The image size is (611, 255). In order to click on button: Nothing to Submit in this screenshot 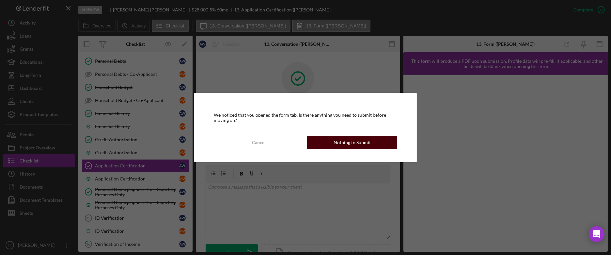, I will do `click(352, 142)`.